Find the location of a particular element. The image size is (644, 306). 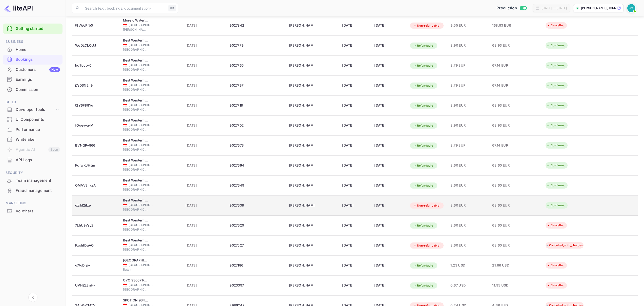

div: t8vWoPfb0 is located at coordinates (96, 25).